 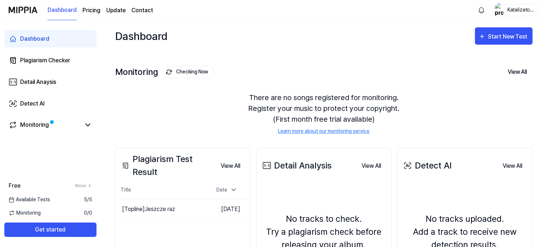 What do you see at coordinates (116, 10) in the screenshot?
I see `a: Update` at bounding box center [116, 10].